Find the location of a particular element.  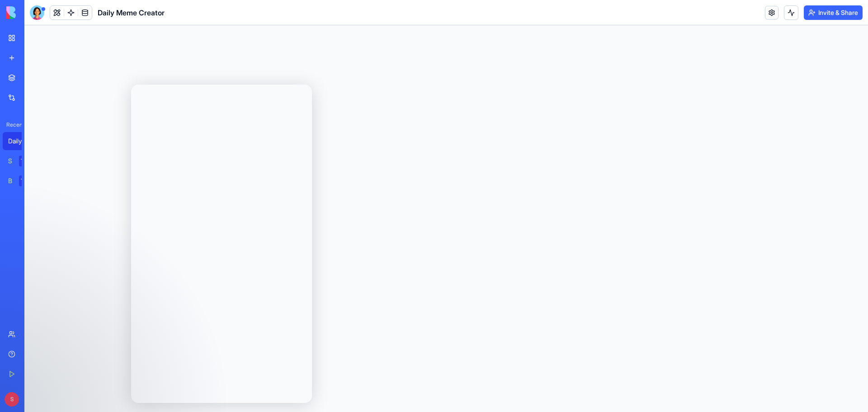

div: Social Media Content Generator is located at coordinates (10, 161).